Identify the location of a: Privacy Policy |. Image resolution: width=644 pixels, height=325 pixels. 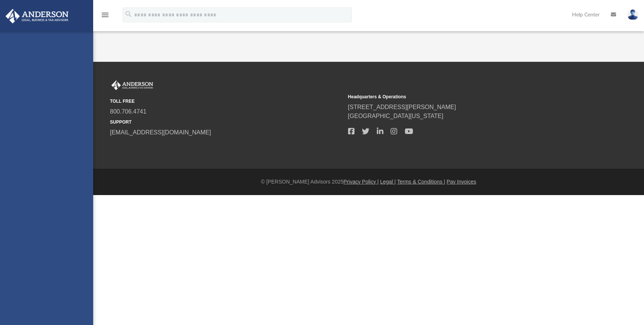
(361, 182).